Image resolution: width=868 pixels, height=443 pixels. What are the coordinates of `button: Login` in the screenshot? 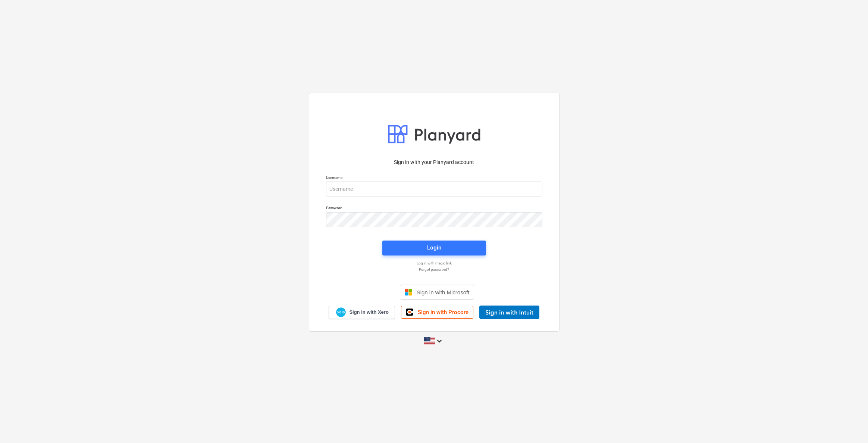 It's located at (434, 248).